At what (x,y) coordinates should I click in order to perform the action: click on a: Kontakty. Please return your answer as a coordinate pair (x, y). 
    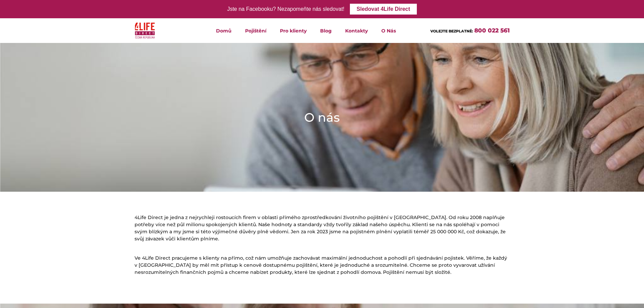
    Looking at the image, I should click on (356, 30).